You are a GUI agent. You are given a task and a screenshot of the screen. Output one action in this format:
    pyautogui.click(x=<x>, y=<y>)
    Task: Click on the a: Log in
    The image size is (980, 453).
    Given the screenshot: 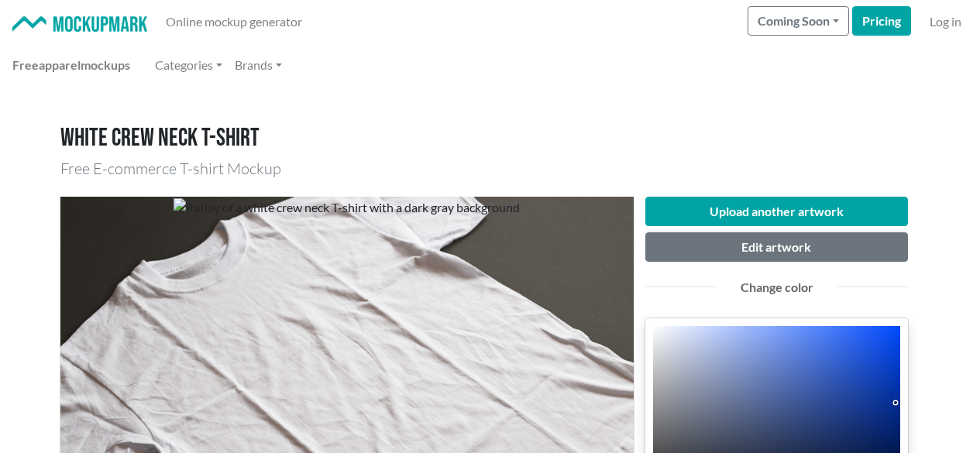 What is the action you would take?
    pyautogui.click(x=946, y=22)
    